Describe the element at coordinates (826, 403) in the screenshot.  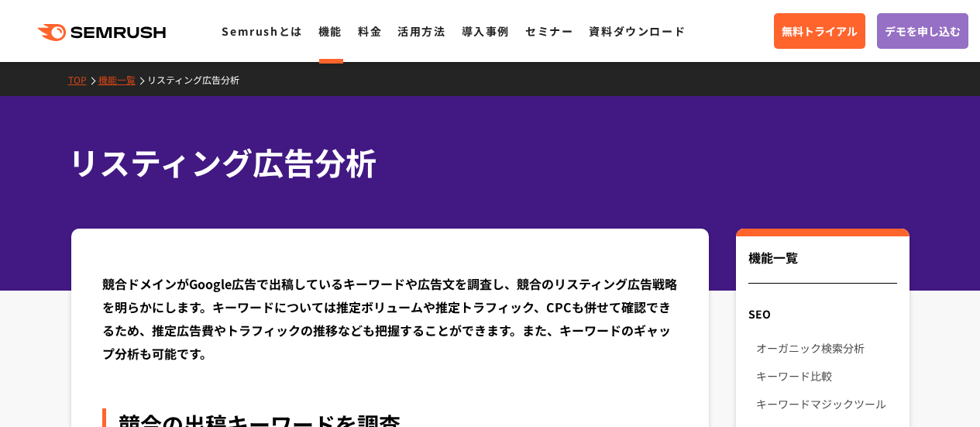
I see `a: キーワードマジックツール` at that location.